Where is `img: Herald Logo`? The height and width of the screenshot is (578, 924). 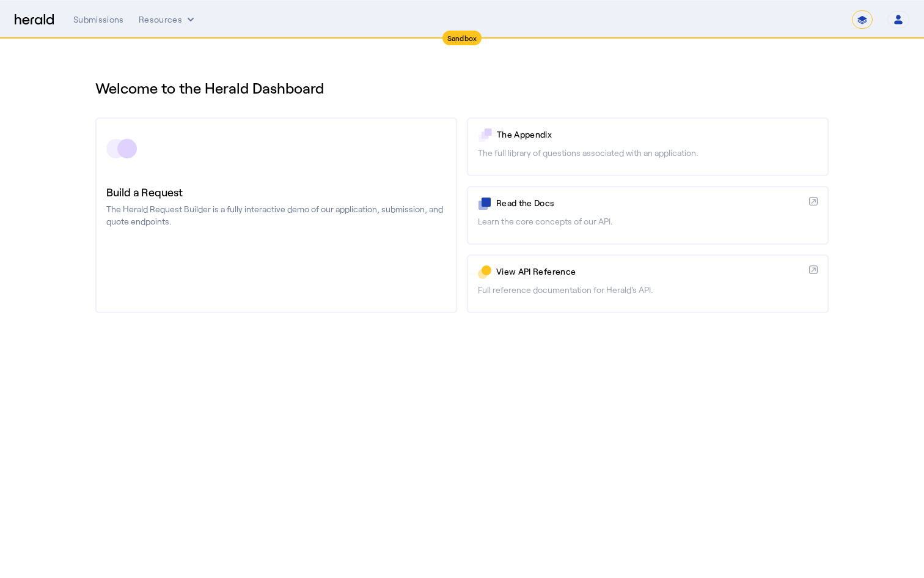
img: Herald Logo is located at coordinates (35, 19).